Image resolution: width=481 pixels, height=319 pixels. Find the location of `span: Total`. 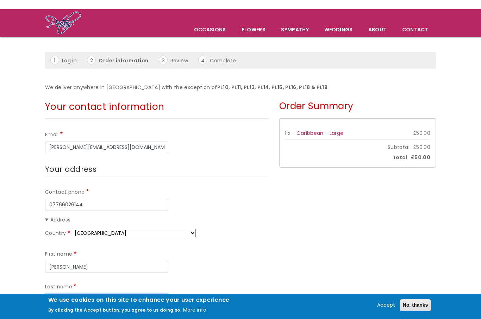

span: Total is located at coordinates (400, 158).